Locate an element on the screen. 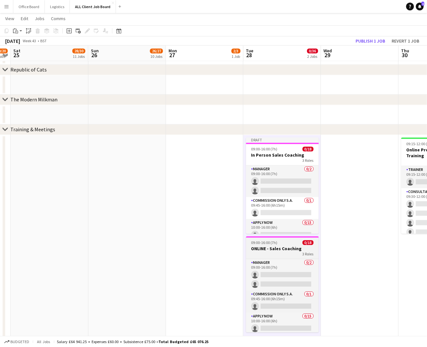 The width and height of the screenshot is (427, 347). span: 25 is located at coordinates (16, 55).